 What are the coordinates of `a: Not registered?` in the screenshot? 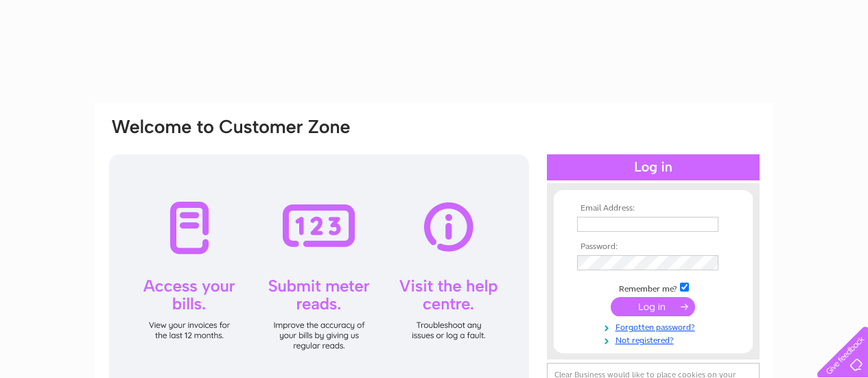 It's located at (654, 339).